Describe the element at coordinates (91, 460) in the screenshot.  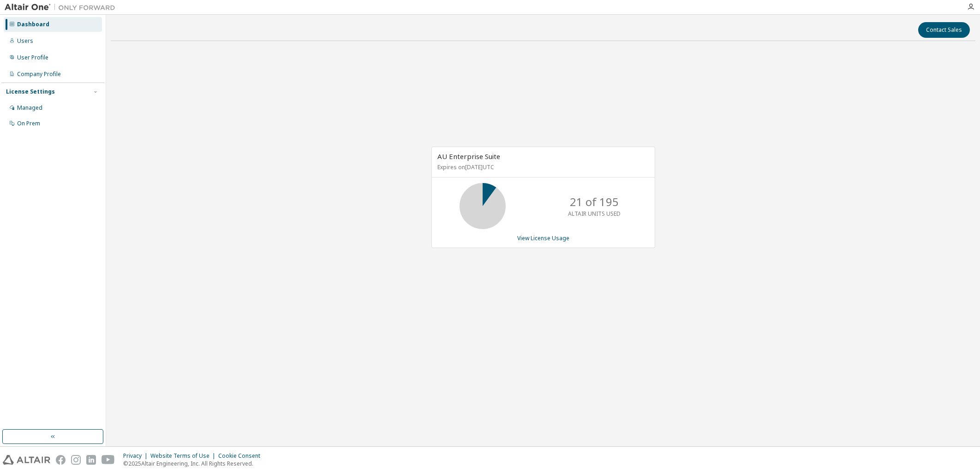
I see `img: linkedin.svg` at that location.